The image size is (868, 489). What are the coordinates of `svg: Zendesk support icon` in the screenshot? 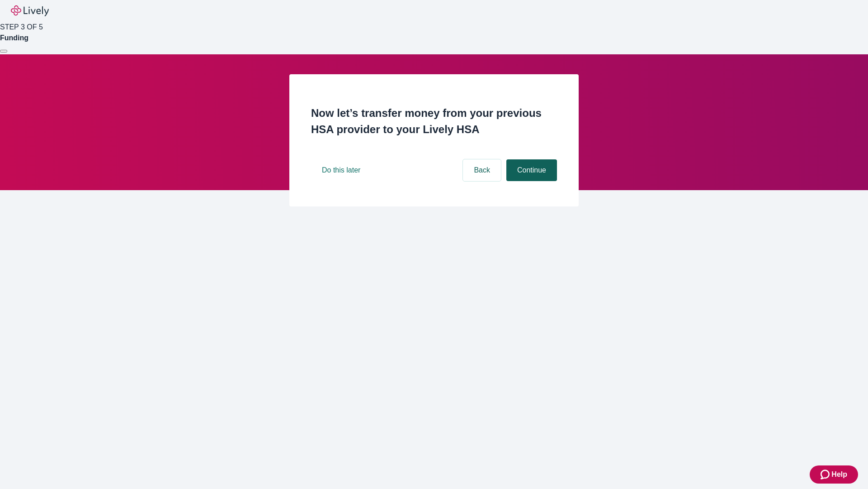 It's located at (826, 475).